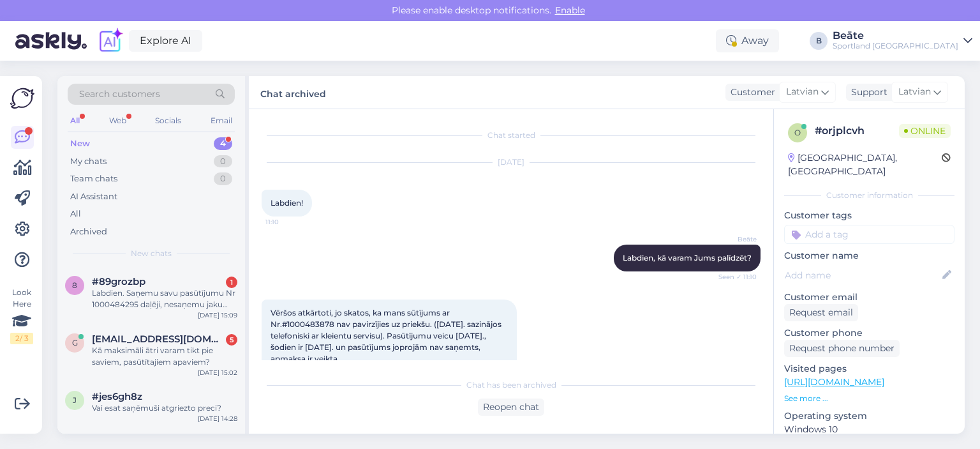 The height and width of the screenshot is (449, 980). What do you see at coordinates (75, 285) in the screenshot?
I see `span: 8` at bounding box center [75, 285].